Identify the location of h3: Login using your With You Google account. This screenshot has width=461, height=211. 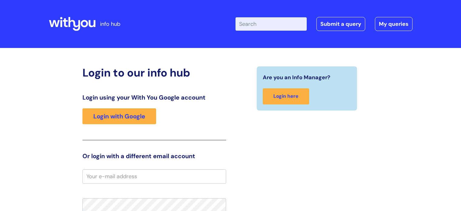
(154, 97).